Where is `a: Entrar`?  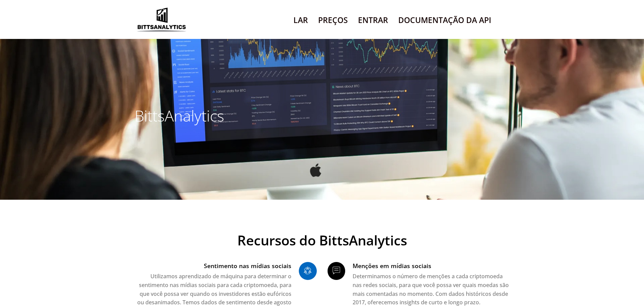 a: Entrar is located at coordinates (373, 20).